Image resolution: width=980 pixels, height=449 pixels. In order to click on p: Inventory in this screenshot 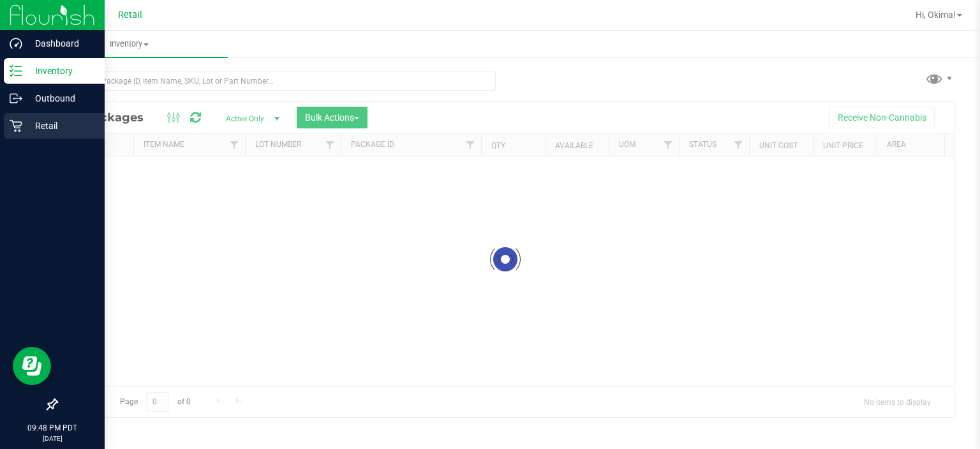, I will do `click(61, 71)`.